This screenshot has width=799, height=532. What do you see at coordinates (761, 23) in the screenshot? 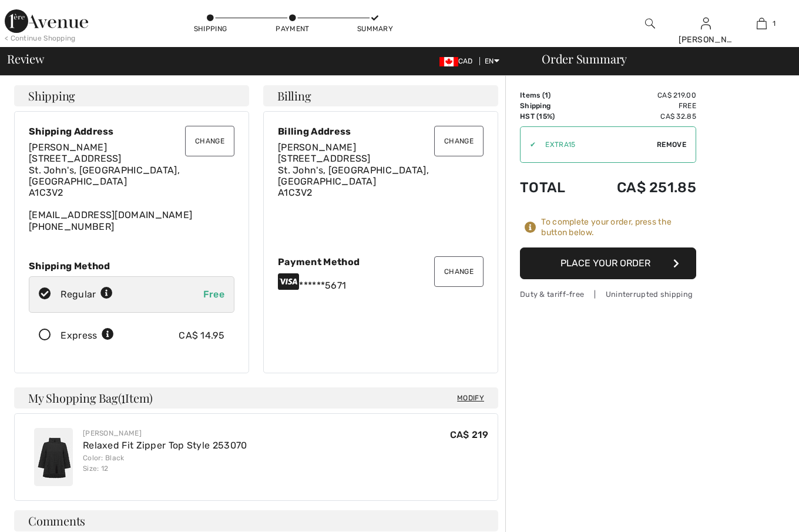
I see `img: My Bag` at bounding box center [761, 23].